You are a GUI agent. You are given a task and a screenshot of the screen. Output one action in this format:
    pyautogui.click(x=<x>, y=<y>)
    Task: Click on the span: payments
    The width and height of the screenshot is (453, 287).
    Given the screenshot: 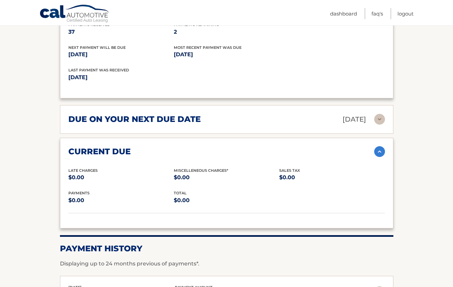 What is the action you would take?
    pyautogui.click(x=79, y=193)
    